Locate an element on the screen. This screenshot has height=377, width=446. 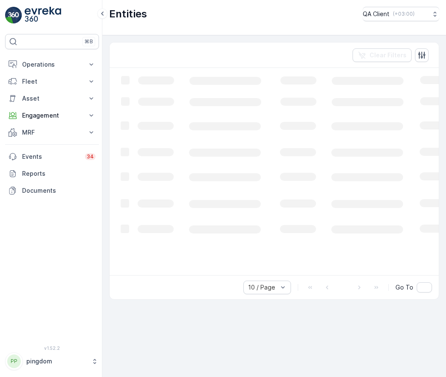
p: pingdom is located at coordinates (56, 361).